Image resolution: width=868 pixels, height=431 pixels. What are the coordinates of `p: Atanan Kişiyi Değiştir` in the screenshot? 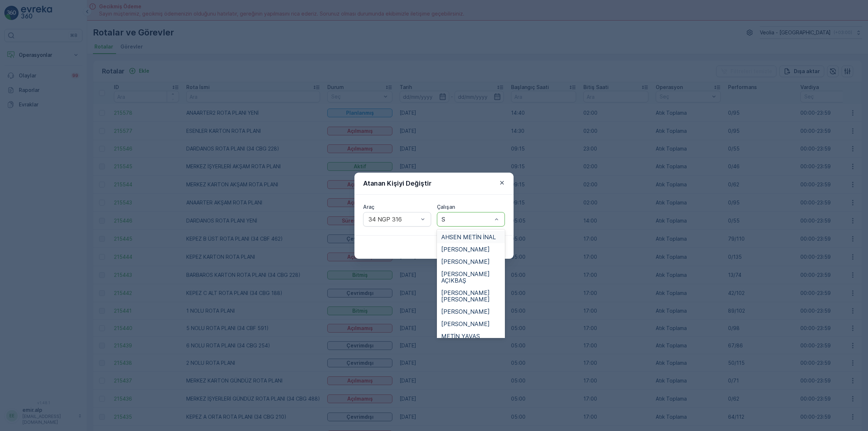 It's located at (397, 183).